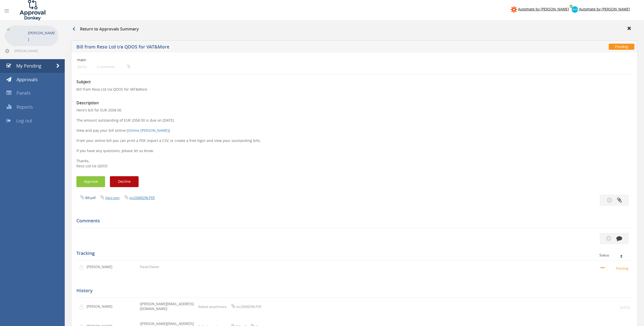 This screenshot has height=326, width=644. Describe the element at coordinates (353, 221) in the screenshot. I see `h5: Comments` at that location.